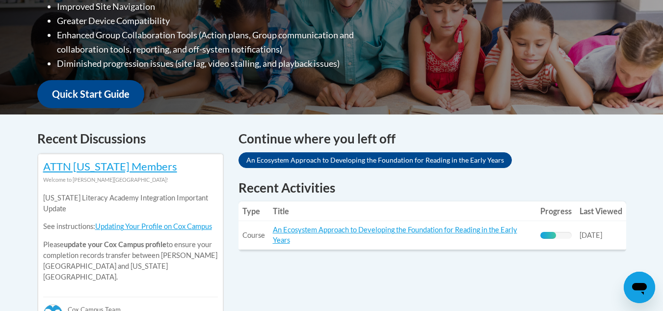 Image resolution: width=663 pixels, height=311 pixels. Describe the element at coordinates (556, 211) in the screenshot. I see `th: Progress` at that location.